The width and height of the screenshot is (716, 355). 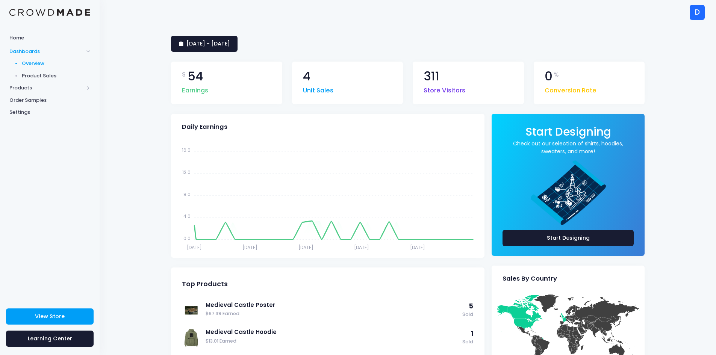 What do you see at coordinates (332, 305) in the screenshot?
I see `a: Medieval Castle Poster` at bounding box center [332, 305].